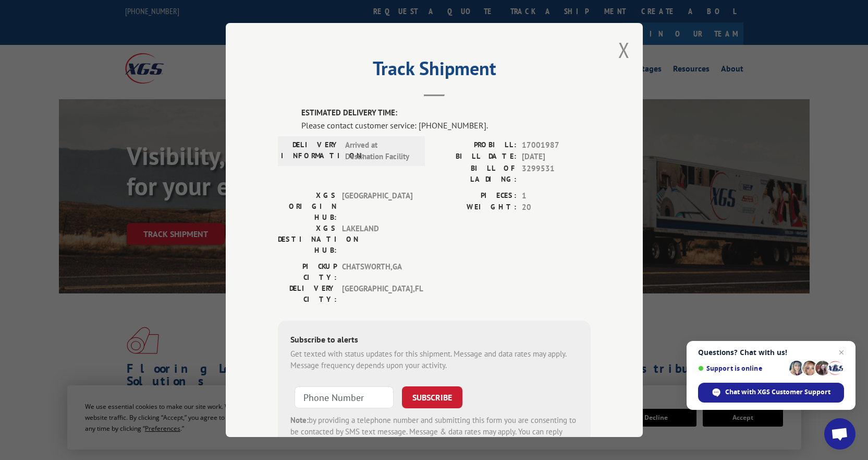  What do you see at coordinates (742, 367) in the screenshot?
I see `span: Support is online` at bounding box center [742, 367].